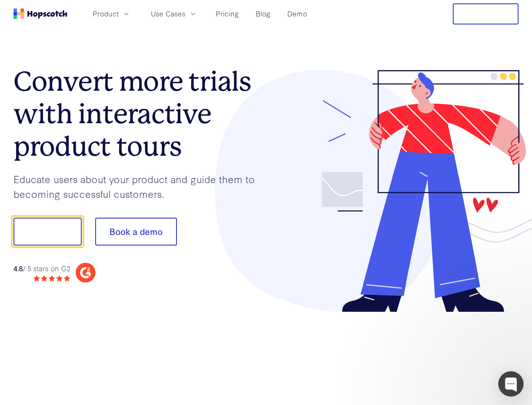  I want to click on div: / 5 stars on G2, so click(42, 268).